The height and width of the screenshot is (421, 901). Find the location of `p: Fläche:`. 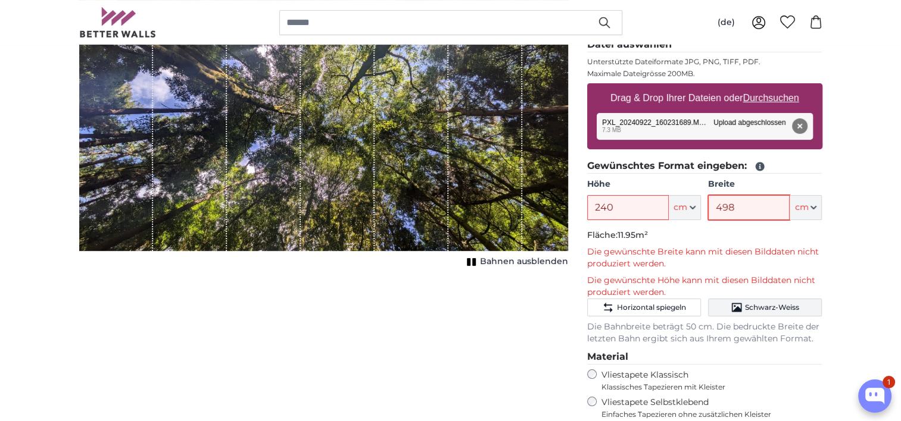

p: Fläche: is located at coordinates (704, 236).